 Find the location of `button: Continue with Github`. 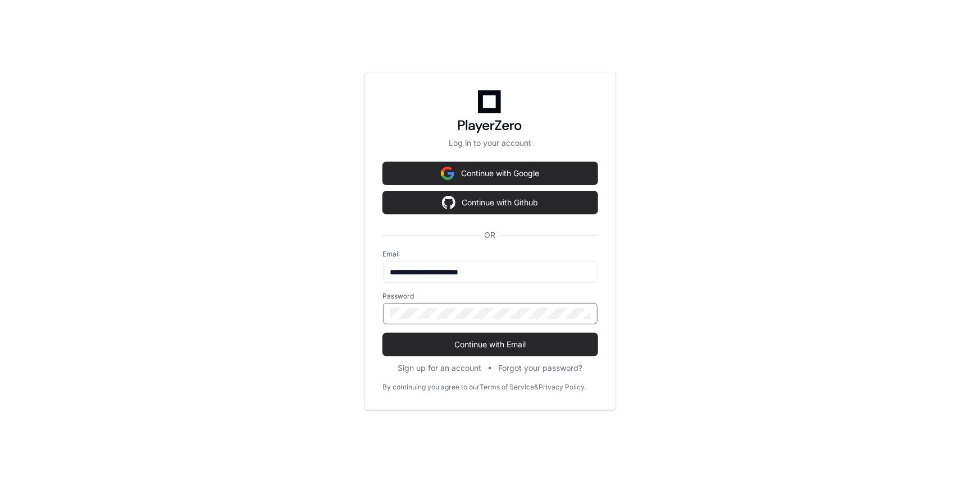

button: Continue with Github is located at coordinates (490, 202).